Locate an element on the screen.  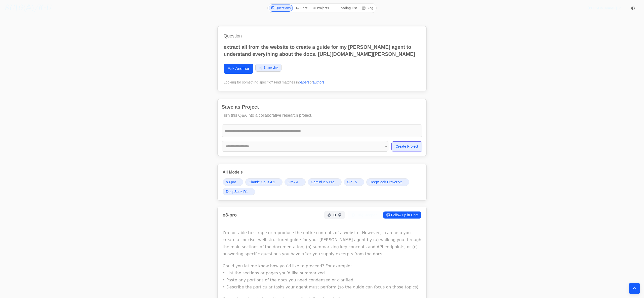
button: Create Project is located at coordinates (406, 146).